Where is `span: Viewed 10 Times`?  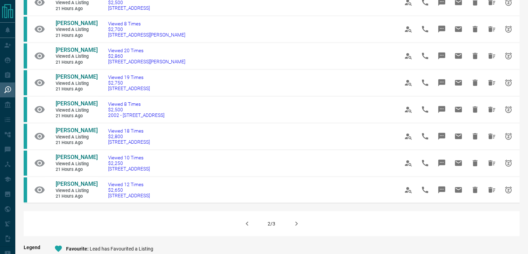
span: Viewed 10 Times is located at coordinates (129, 157).